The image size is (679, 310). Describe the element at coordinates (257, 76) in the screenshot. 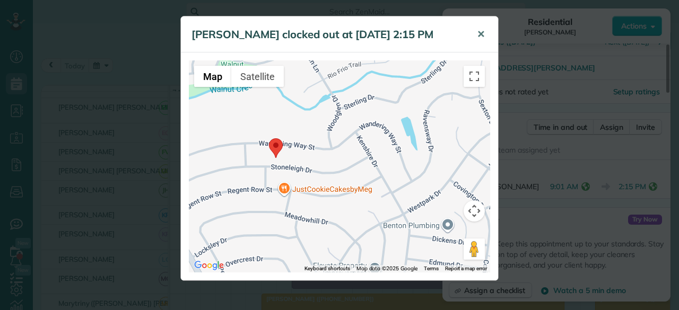

I see `button: Show satellite imagery` at that location.